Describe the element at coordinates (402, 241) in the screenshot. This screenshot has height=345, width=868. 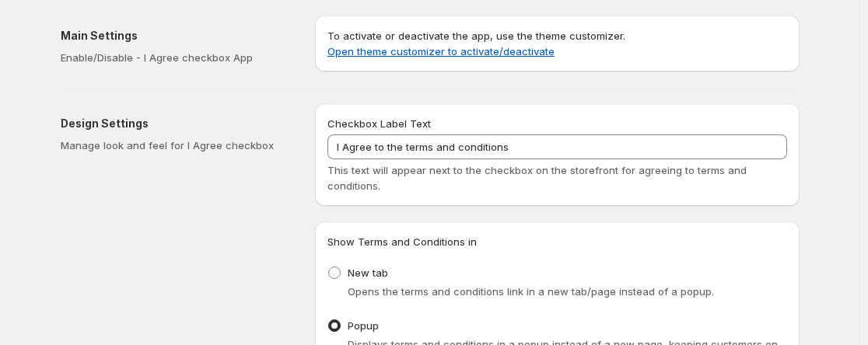
I see `span: Show Terms and Conditions in` at that location.